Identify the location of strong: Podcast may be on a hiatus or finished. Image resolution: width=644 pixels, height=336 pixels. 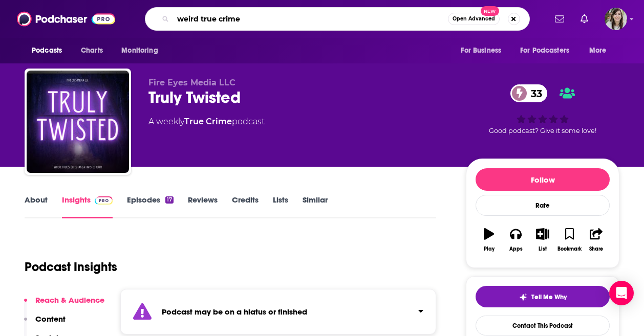
(234, 312).